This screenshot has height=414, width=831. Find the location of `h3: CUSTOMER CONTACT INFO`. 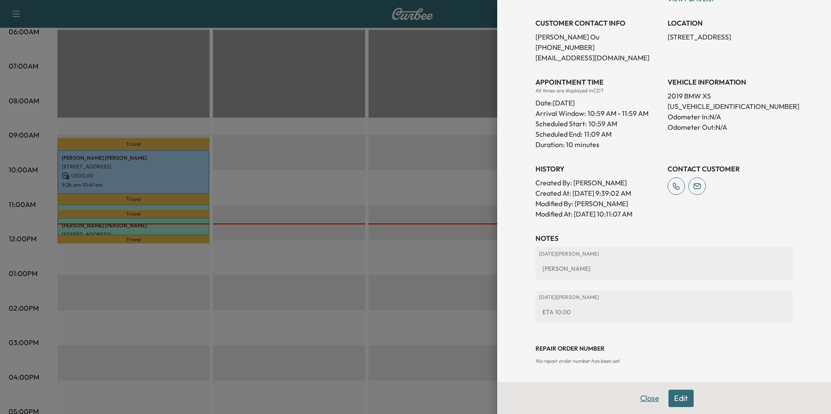

h3: CUSTOMER CONTACT INFO is located at coordinates (598, 23).